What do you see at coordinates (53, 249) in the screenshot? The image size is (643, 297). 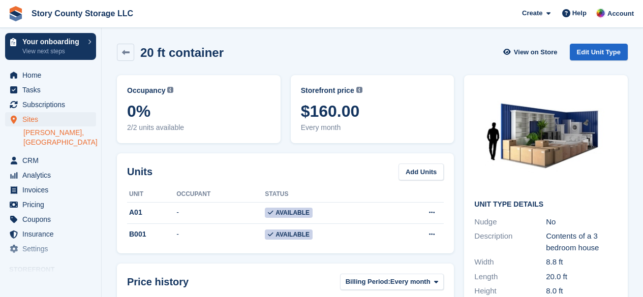 I see `span: Settings` at bounding box center [53, 249].